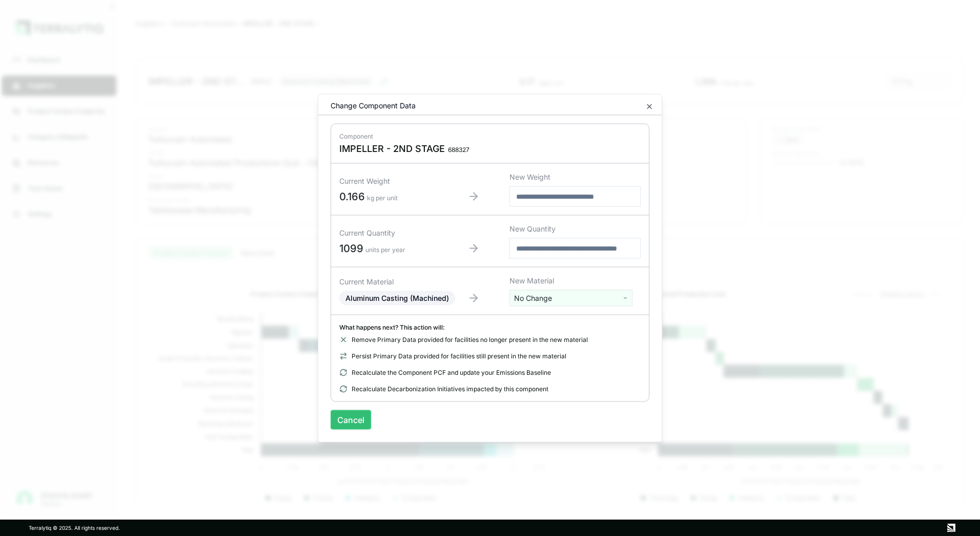 This screenshot has width=980, height=536. Describe the element at coordinates (388, 232) in the screenshot. I see `div: Current Quantity` at that location.